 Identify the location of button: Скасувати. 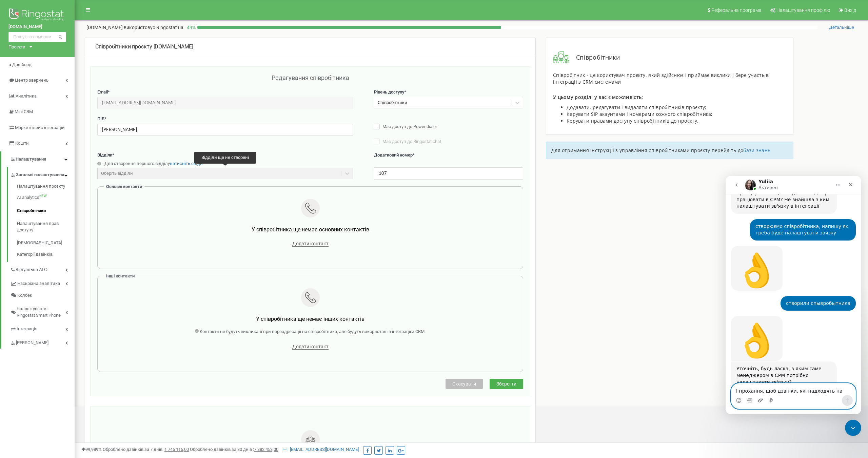
(464, 384).